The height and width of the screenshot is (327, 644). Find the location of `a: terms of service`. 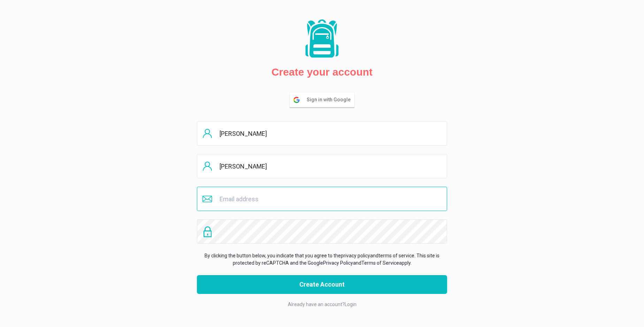

a: terms of service is located at coordinates (396, 255).